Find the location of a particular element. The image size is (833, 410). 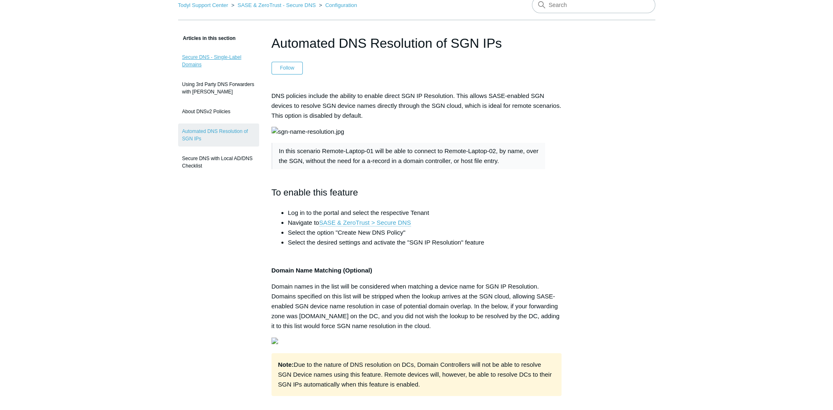

button: Follow Article is located at coordinates (287, 68).